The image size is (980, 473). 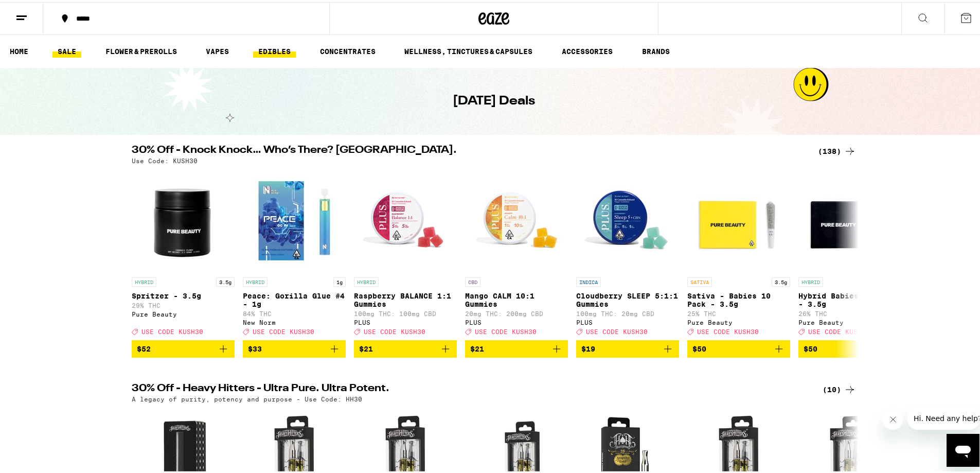 What do you see at coordinates (468, 387) in the screenshot?
I see `h2: 30% Off - Heavy Hitters - Ultra Pure. Ultra Potent.` at bounding box center [468, 387].